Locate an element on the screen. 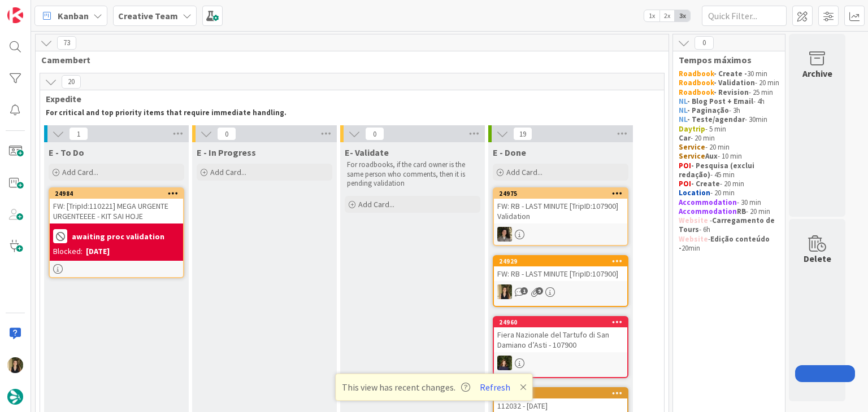 The height and width of the screenshot is (412, 868). span: 2x is located at coordinates (667, 16).